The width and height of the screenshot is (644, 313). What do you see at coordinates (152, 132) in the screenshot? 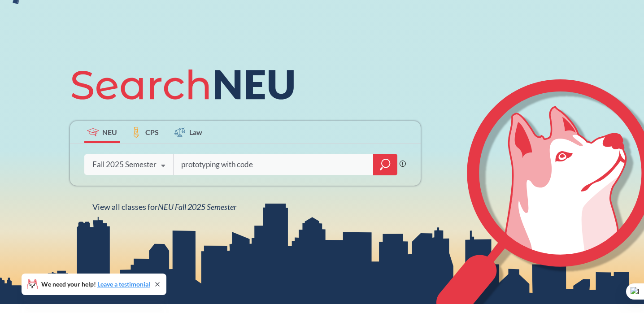
I see `span: CPS` at bounding box center [152, 132].